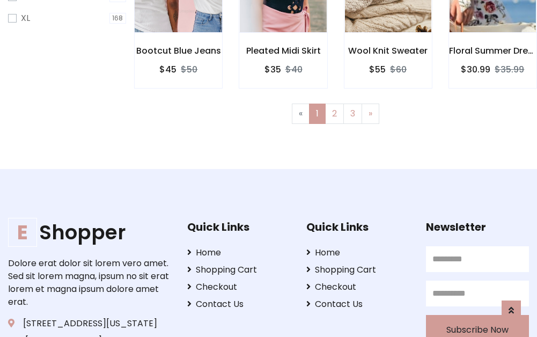 The image size is (537, 337). Describe the element at coordinates (282, 50) in the screenshot. I see `h6: Pleated Midi Skirt` at that location.